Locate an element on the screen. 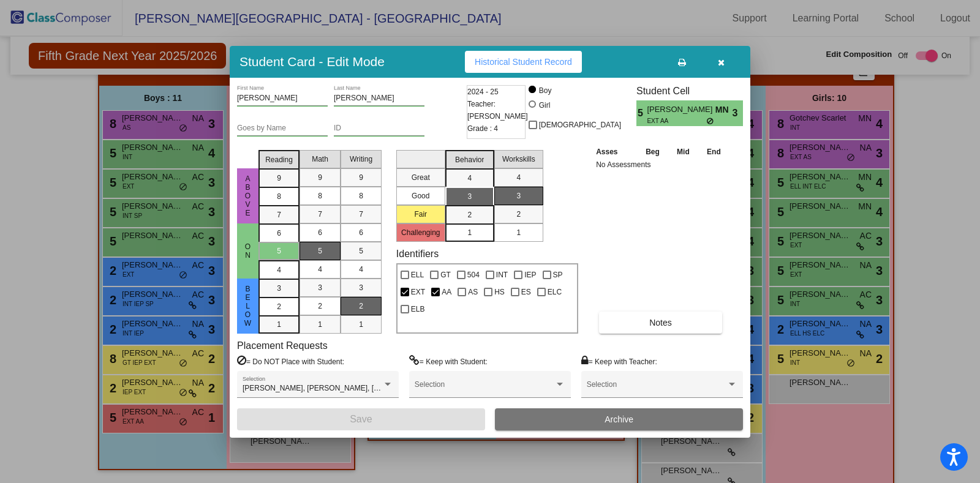  label: = Do NOT Place with Student: is located at coordinates (290, 361).